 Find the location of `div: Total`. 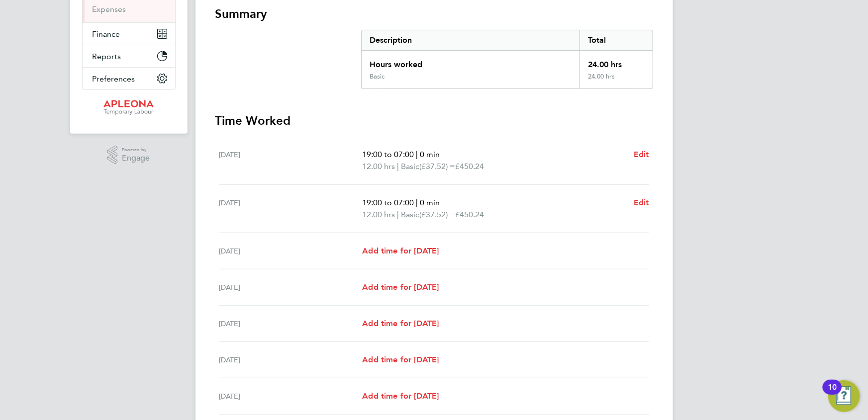

div: Total is located at coordinates (615, 40).